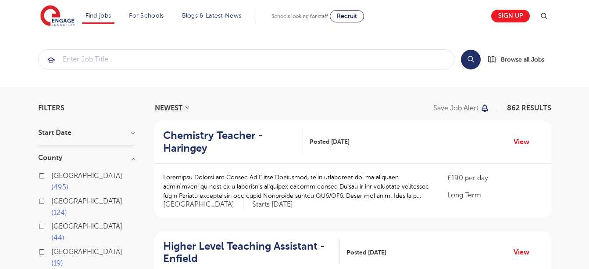  What do you see at coordinates (300, 16) in the screenshot?
I see `span: Schools looking for staff` at bounding box center [300, 16].